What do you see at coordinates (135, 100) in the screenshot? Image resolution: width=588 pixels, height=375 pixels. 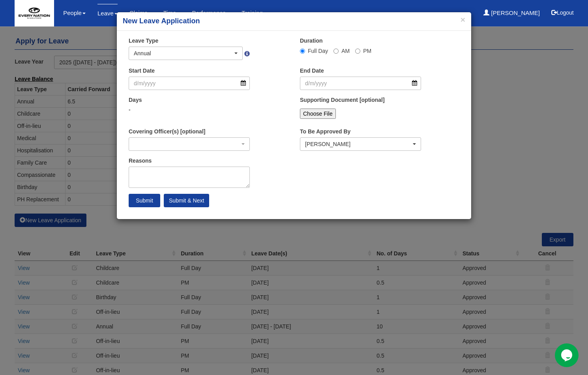 I see `label: Days` at bounding box center [135, 100].